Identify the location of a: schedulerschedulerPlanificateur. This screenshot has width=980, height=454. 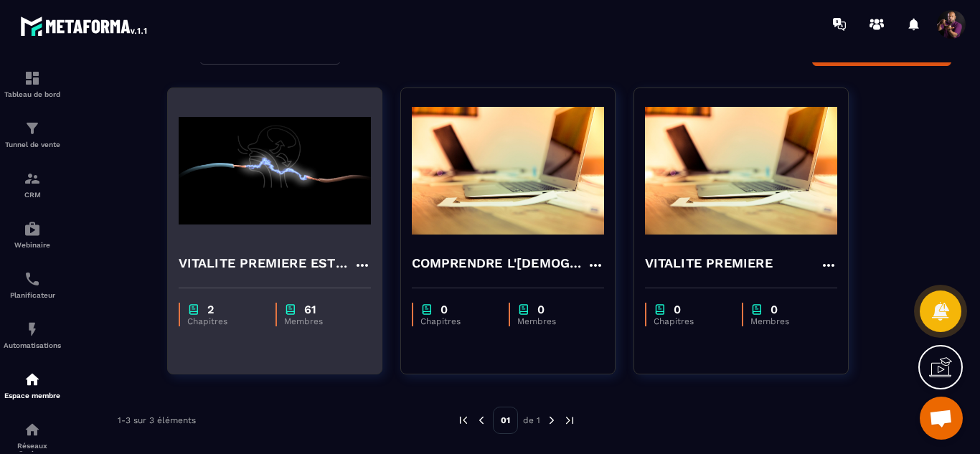
(32, 284).